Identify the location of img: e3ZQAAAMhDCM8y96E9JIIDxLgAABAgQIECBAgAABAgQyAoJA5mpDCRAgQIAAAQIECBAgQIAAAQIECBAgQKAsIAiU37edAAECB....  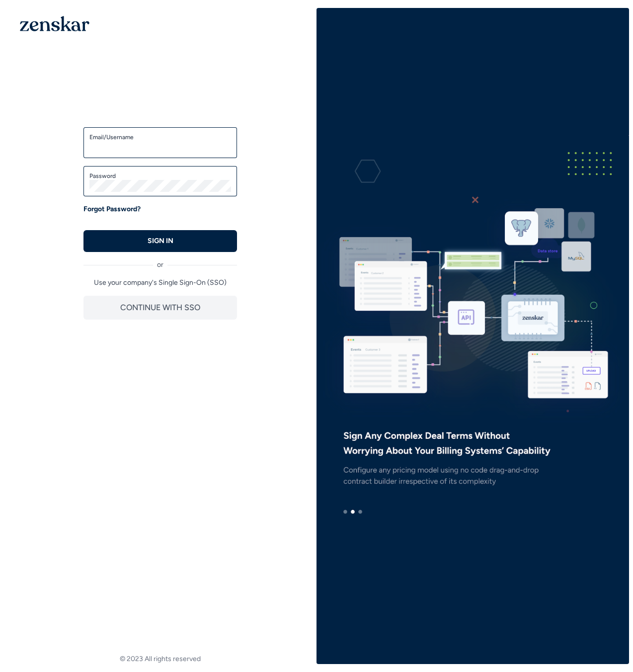
(473, 336).